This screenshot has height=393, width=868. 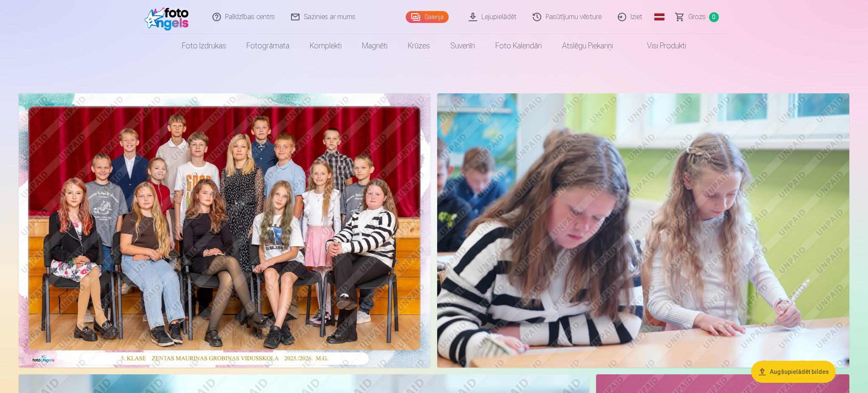 I want to click on a: Foto kalendāri, so click(x=519, y=46).